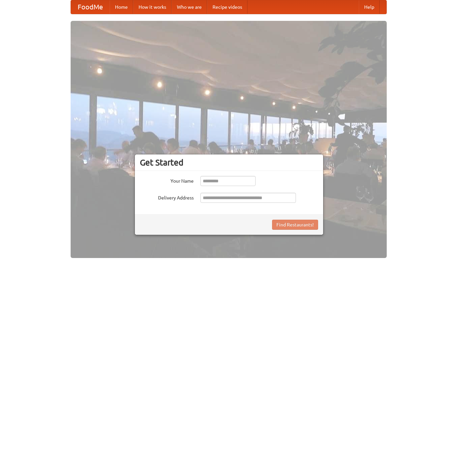  Describe the element at coordinates (90, 7) in the screenshot. I see `a: FoodMe` at that location.